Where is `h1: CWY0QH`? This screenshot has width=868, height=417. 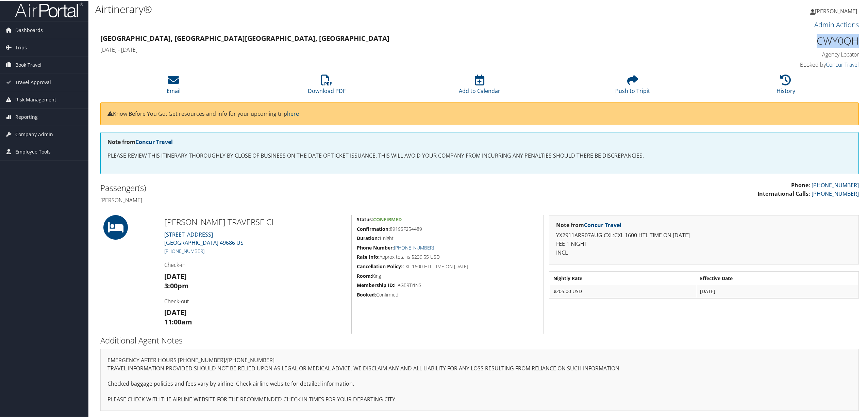 h1: CWY0QH is located at coordinates (768, 40).